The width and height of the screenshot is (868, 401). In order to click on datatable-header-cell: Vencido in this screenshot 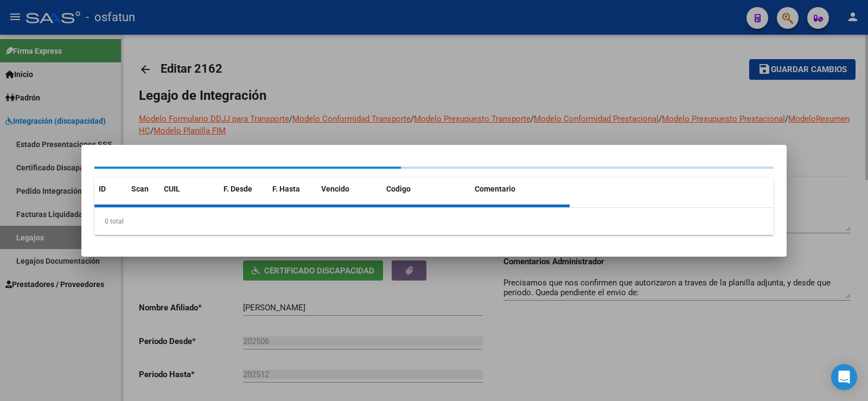, I will do `click(350, 189)`.